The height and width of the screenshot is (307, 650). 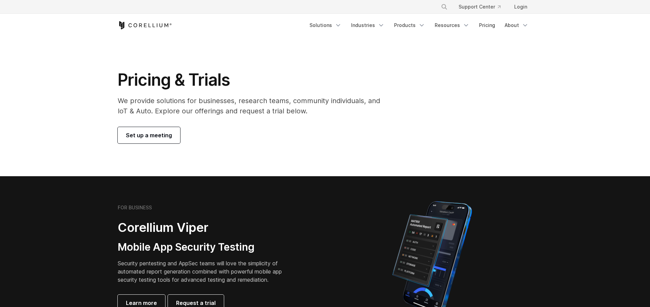 I want to click on span: Request a trial, so click(x=196, y=302).